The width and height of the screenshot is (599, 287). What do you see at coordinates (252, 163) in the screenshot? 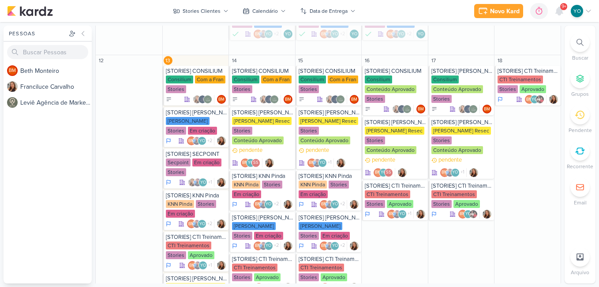
I see `div: Colaboradores: Beth Monteiro, Yasmin Oliveira, Simone Regina Sa` at bounding box center [252, 163].